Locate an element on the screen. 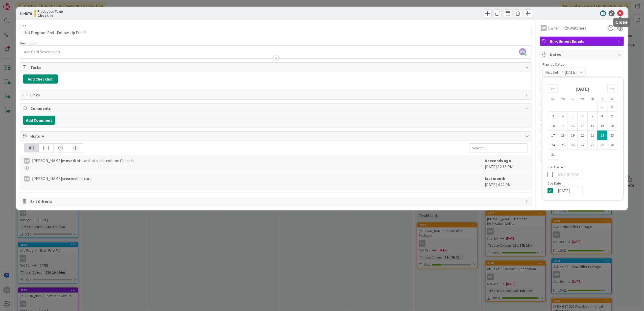  label: Title is located at coordinates (23, 26).